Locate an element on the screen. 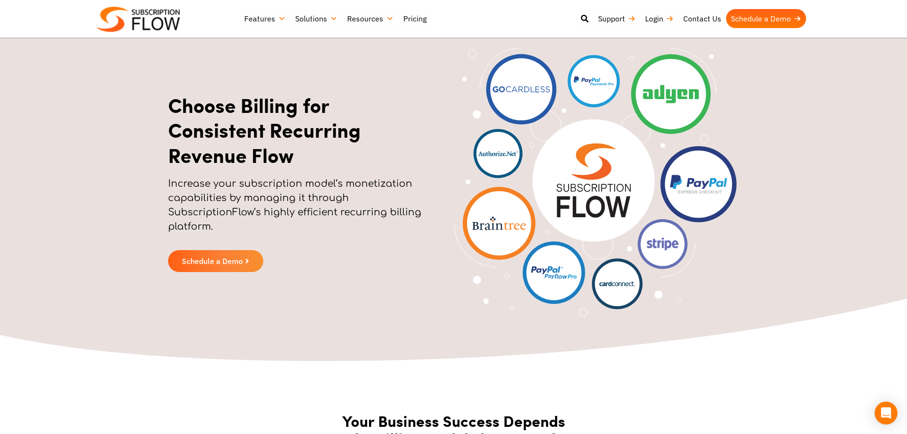 The image size is (907, 434). img: banner-payment-image is located at coordinates (595, 182).